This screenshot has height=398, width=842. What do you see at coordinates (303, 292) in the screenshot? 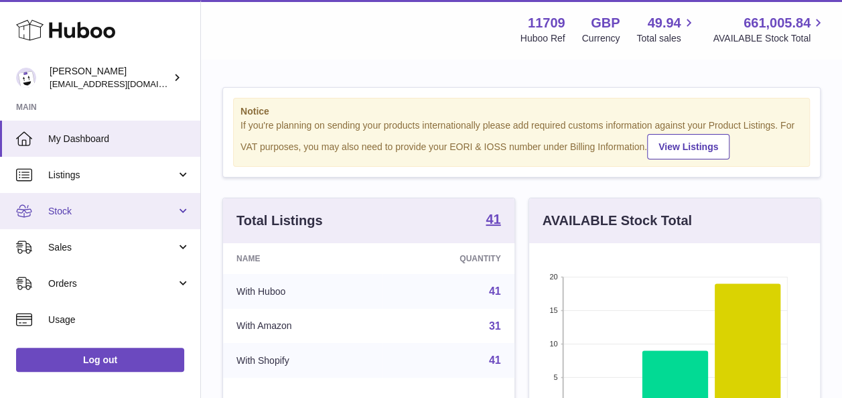
I see `td: With Huboo` at bounding box center [303, 292].